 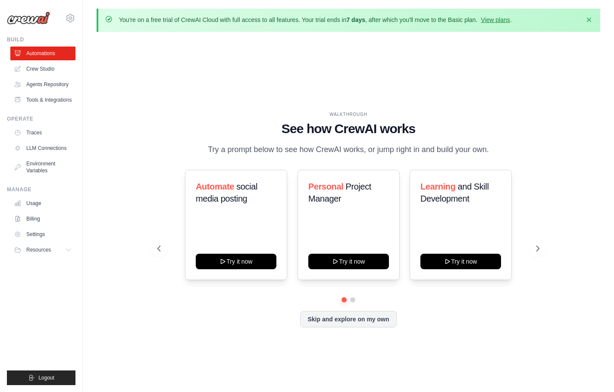 What do you see at coordinates (340, 193) in the screenshot?
I see `span: Project Manager` at bounding box center [340, 193].